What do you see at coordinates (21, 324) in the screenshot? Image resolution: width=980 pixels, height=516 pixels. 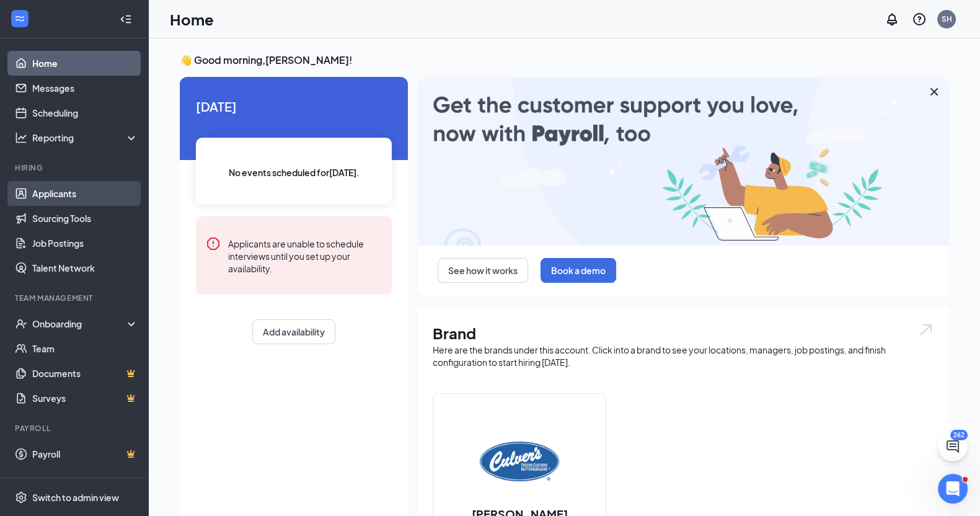 I see `svg: UserCheck` at bounding box center [21, 324].